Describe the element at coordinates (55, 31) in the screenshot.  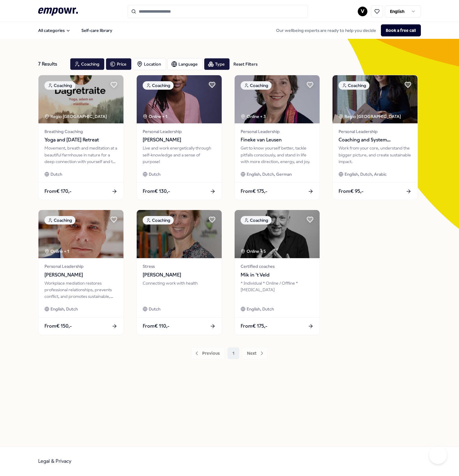
I see `button: All categories` at that location.